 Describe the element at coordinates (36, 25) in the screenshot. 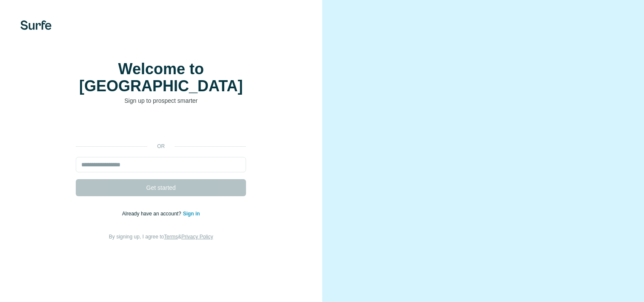

I see `img: Surfe's logo` at that location.